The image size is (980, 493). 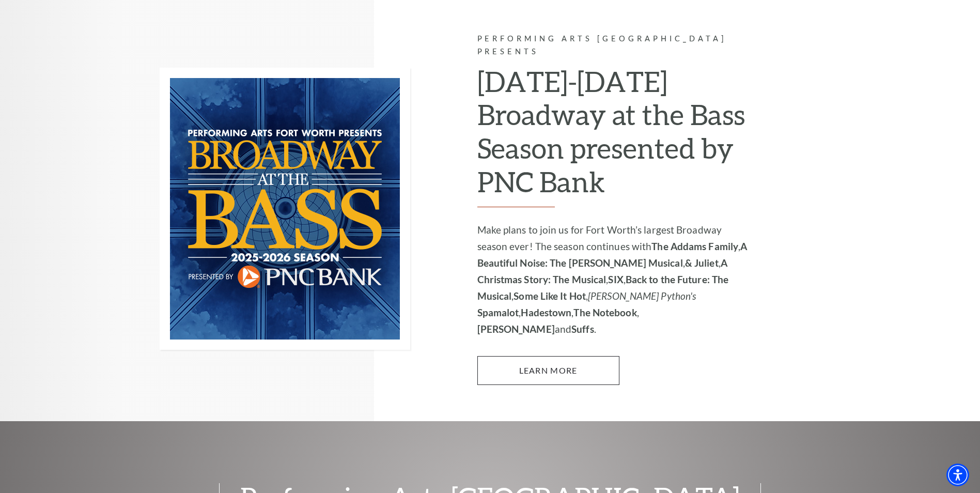 What do you see at coordinates (616, 279) in the screenshot?
I see `p: Make plans to join us for Fort Worth’s largest Broadway season ever! The season continues with , ...` at bounding box center [616, 279].